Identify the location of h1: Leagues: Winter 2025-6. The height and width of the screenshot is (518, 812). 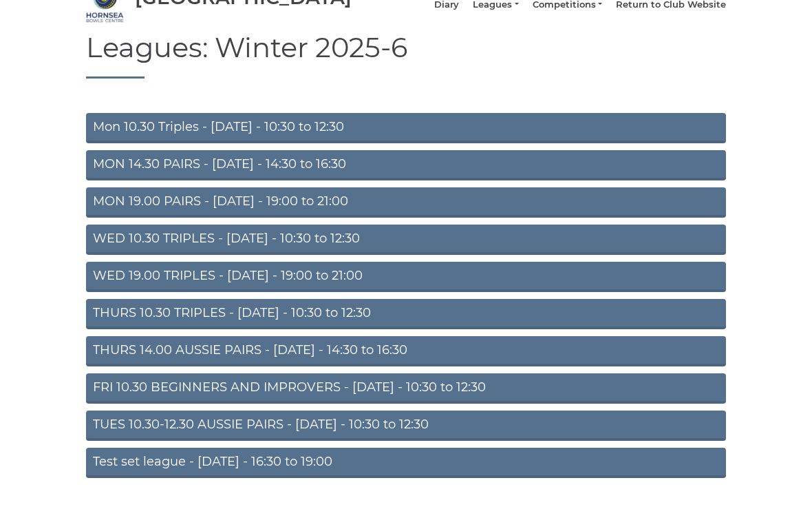
(406, 55).